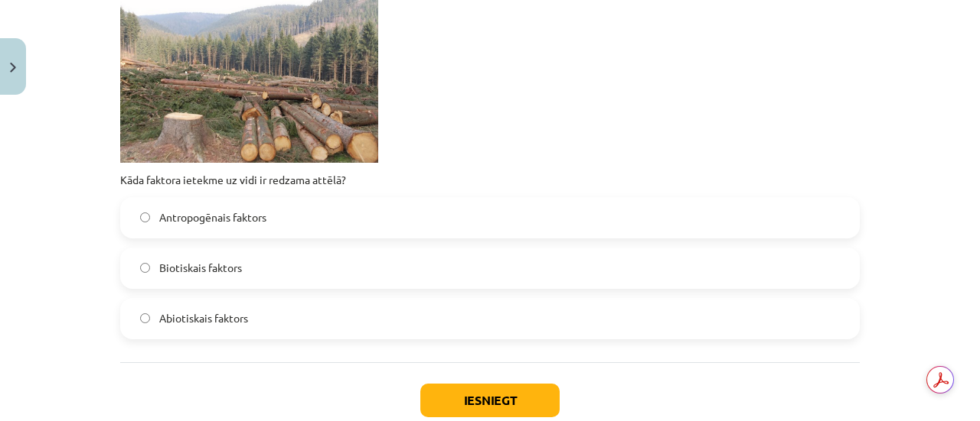 Image resolution: width=980 pixels, height=421 pixels. Describe the element at coordinates (490, 401) in the screenshot. I see `button: Iesniegt` at that location.